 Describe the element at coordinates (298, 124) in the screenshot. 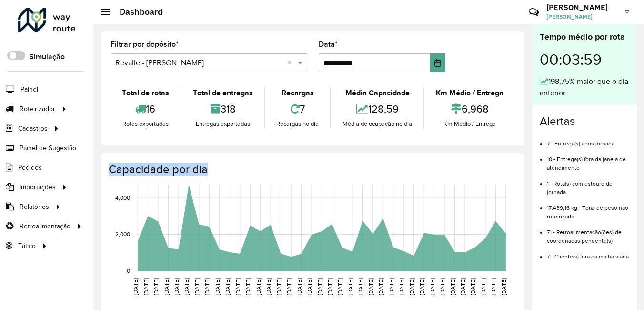

I see `div: Recargas no dia` at that location.